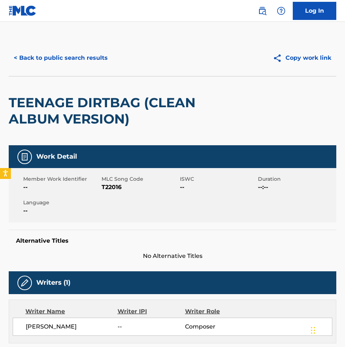 This screenshot has height=347, width=345. Describe the element at coordinates (327, 330) in the screenshot. I see `div: Chat Widget` at that location.